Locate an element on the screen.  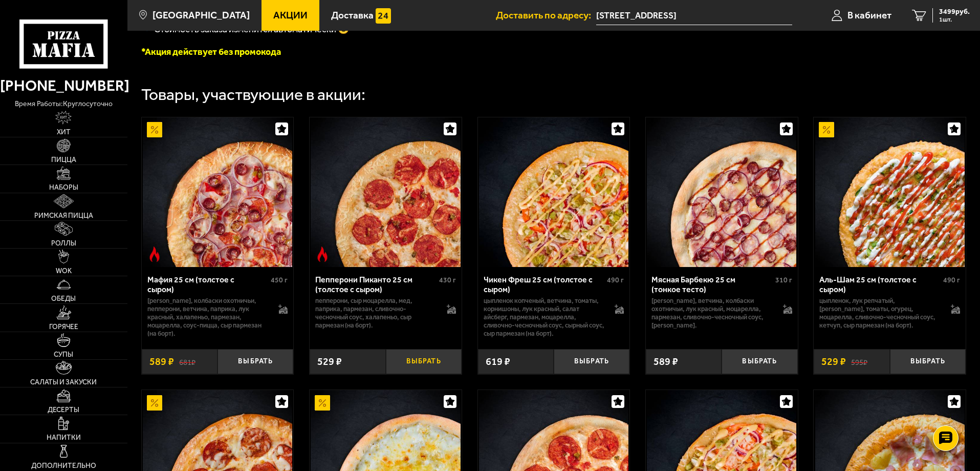
div: Чикен Фреш 25 см (толстое с сыром) is located at coordinates (544, 284).